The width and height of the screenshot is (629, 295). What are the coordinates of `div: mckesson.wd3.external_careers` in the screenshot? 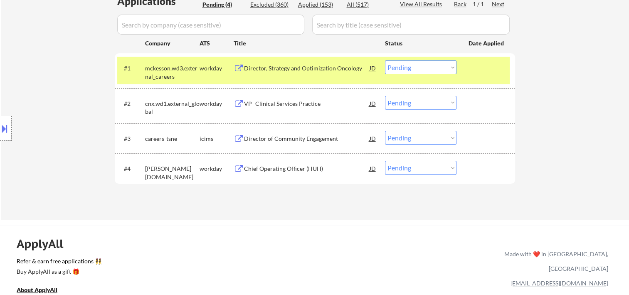 It's located at (172, 72).